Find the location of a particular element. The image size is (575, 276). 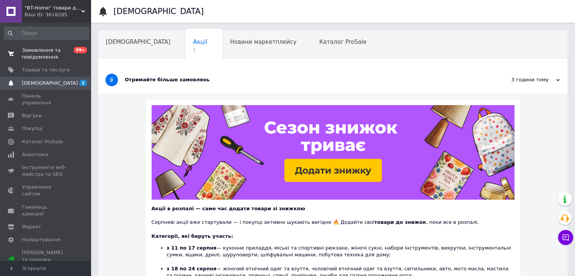

span: 99+ is located at coordinates (80, 50).